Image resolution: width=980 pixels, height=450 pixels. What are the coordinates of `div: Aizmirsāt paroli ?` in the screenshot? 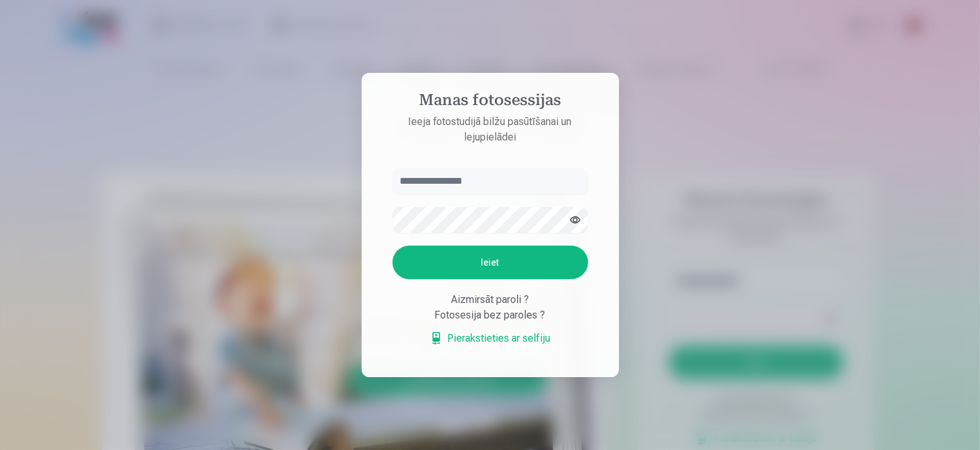 It's located at (490, 300).